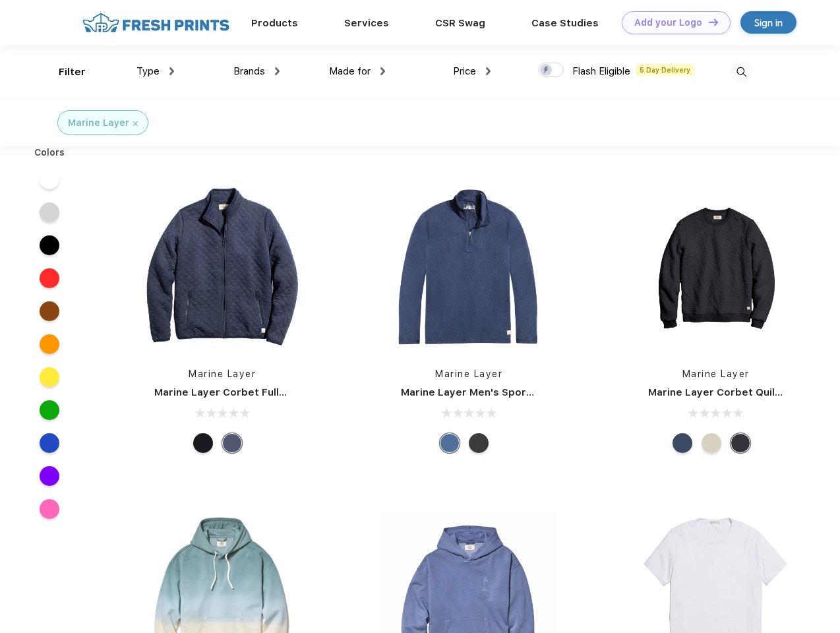  Describe the element at coordinates (203, 443) in the screenshot. I see `div: Black` at that location.